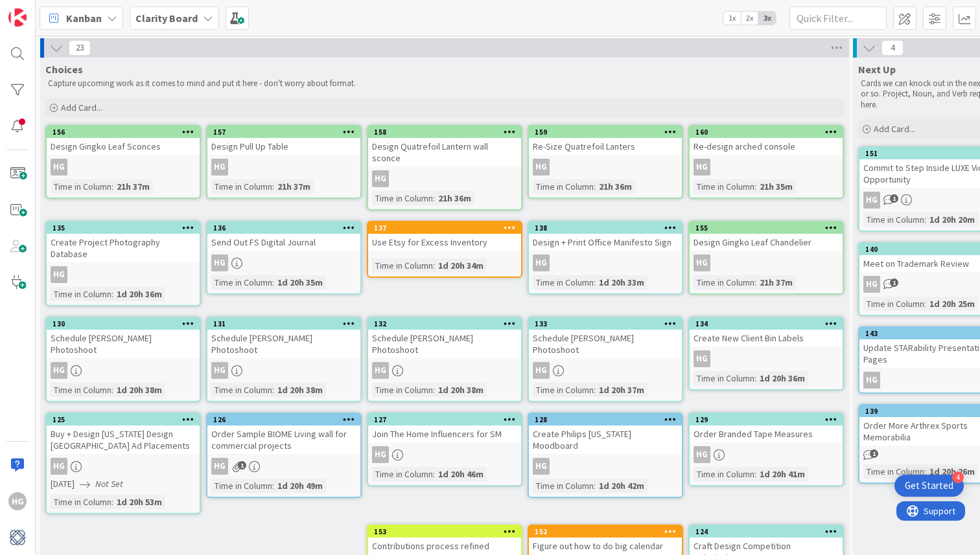 This screenshot has height=555, width=980. Describe the element at coordinates (17, 538) in the screenshot. I see `img: avatar` at that location.